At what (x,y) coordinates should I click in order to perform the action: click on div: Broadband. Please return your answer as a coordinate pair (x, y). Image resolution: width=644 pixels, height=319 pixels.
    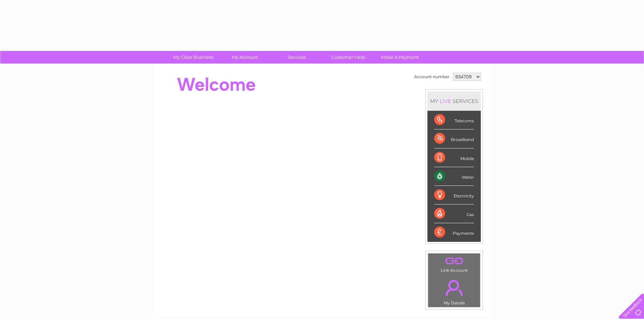
    Looking at the image, I should click on (454, 139).